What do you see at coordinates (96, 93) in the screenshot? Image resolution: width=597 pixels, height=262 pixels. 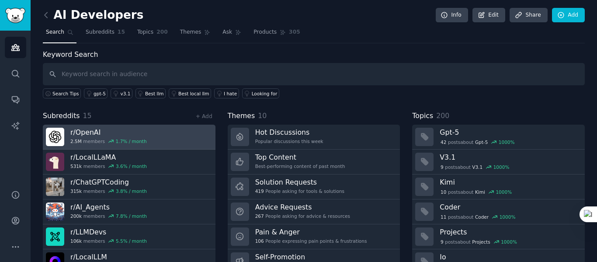 I see `a: gpt-5` at bounding box center [96, 93].